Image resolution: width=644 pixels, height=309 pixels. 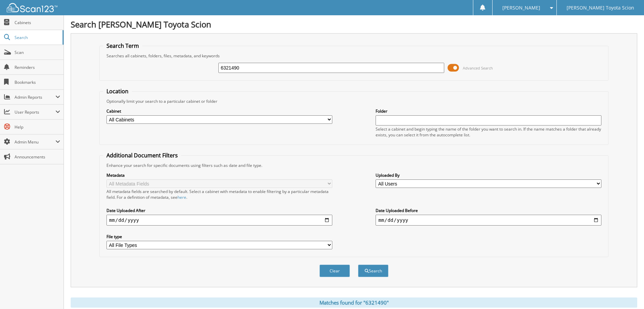 I want to click on legend: Search Term, so click(x=122, y=46).